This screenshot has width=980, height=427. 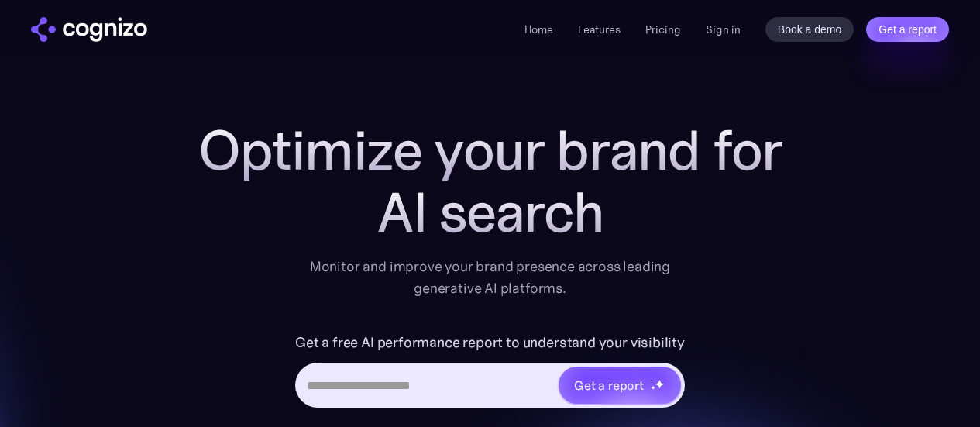 I want to click on a: Home, so click(x=538, y=29).